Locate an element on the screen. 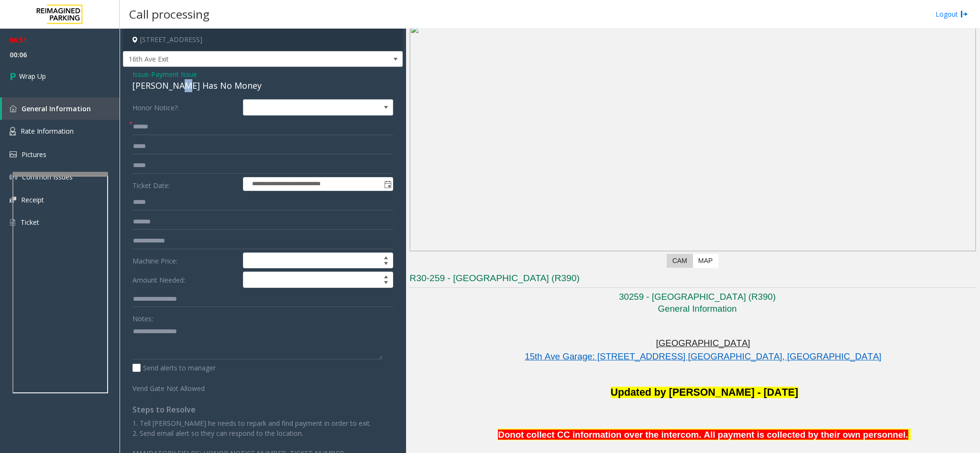  label: CAM is located at coordinates (679, 261).